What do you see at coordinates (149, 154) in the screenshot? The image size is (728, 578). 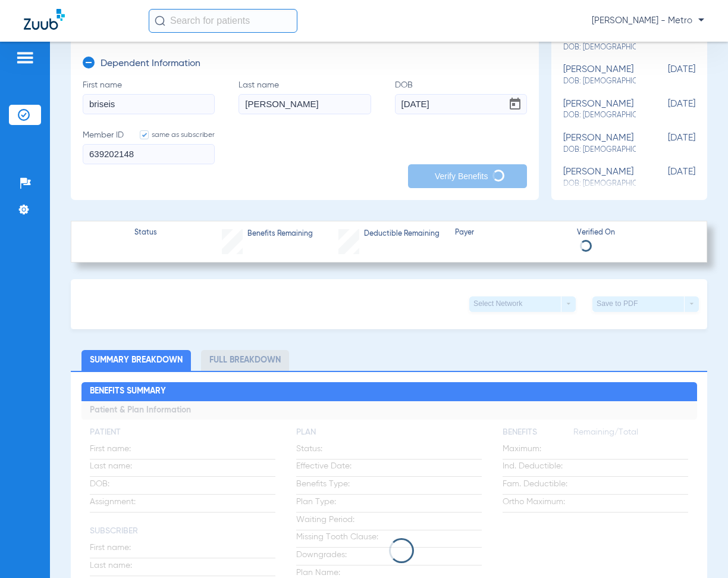 I see `input: Member IDsame as subscriber` at bounding box center [149, 154].